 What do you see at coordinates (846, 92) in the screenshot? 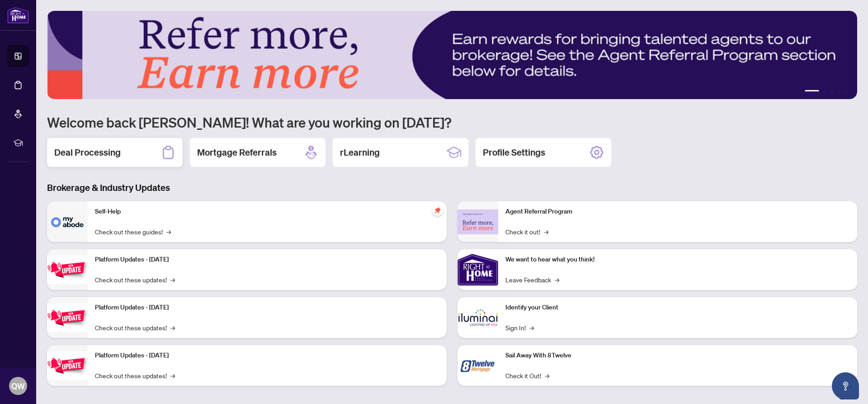
I see `button: 5` at bounding box center [846, 92].